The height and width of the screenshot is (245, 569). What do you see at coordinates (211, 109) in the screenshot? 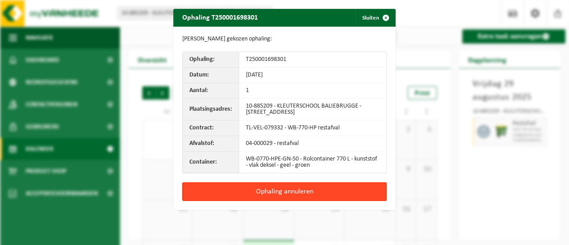
I see `th: Plaatsingsadres:` at bounding box center [211, 109].